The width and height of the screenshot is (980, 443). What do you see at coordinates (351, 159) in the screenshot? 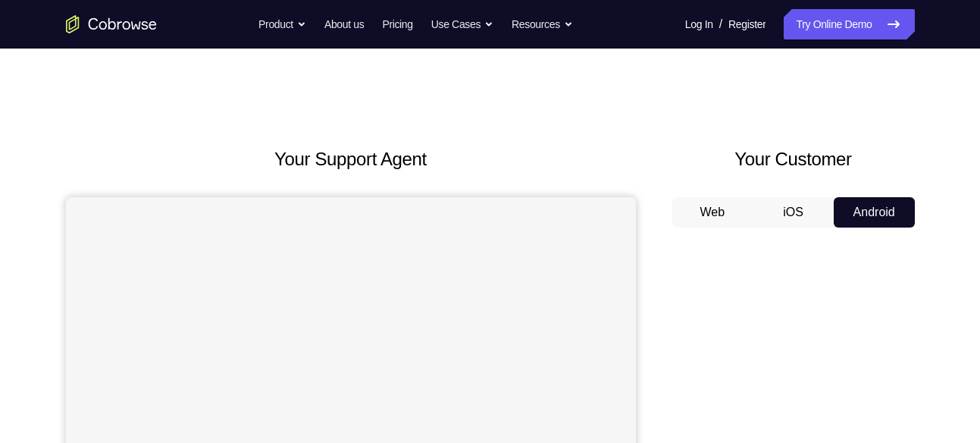
I see `h2: Your Support Agent` at bounding box center [351, 159].